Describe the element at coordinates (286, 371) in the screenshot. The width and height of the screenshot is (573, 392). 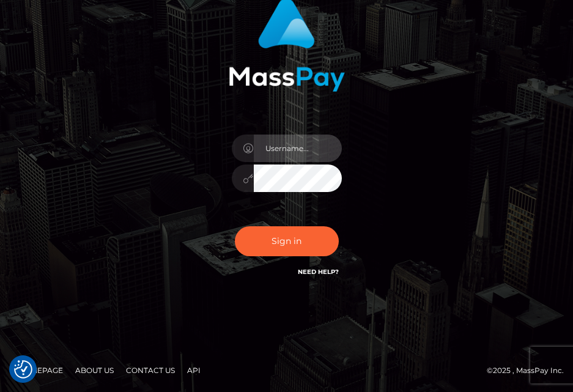
I see `div: © 2025 , MassPay Inc.` at that location.